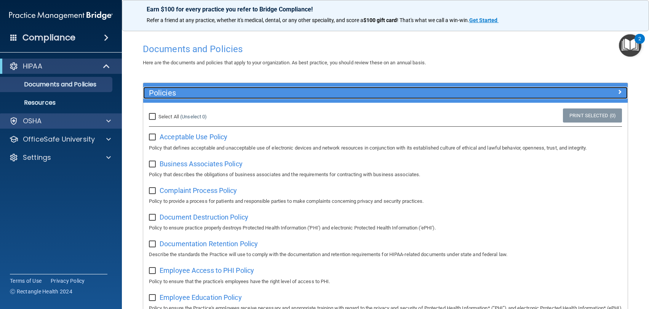  I want to click on p: Resources, so click(57, 103).